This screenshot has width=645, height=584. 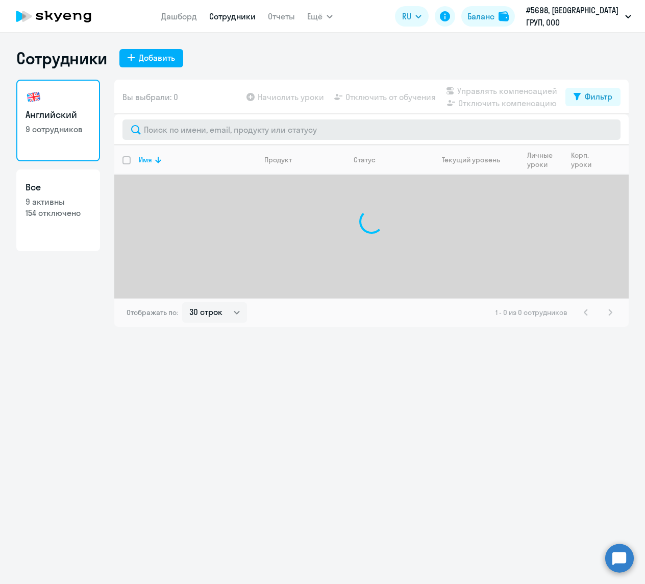 What do you see at coordinates (58, 120) in the screenshot?
I see `a: Английский9 сотрудников` at bounding box center [58, 120].